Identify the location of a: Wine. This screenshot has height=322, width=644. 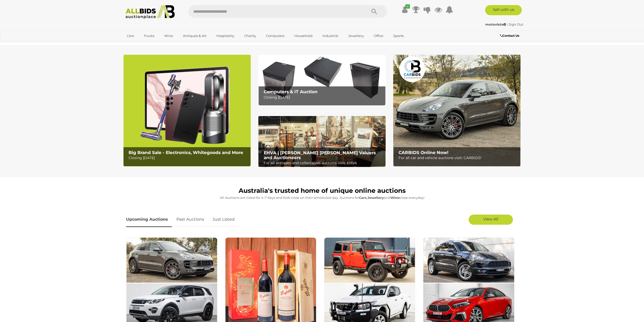
(168, 36).